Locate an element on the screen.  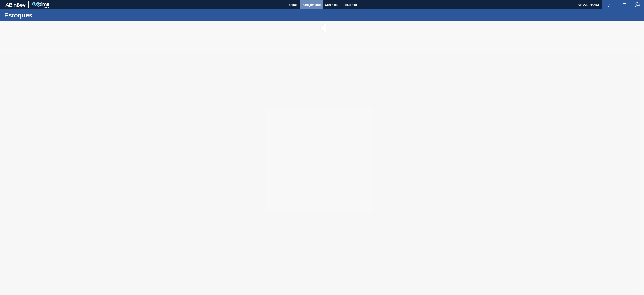
span: Relatórios is located at coordinates (350, 5).